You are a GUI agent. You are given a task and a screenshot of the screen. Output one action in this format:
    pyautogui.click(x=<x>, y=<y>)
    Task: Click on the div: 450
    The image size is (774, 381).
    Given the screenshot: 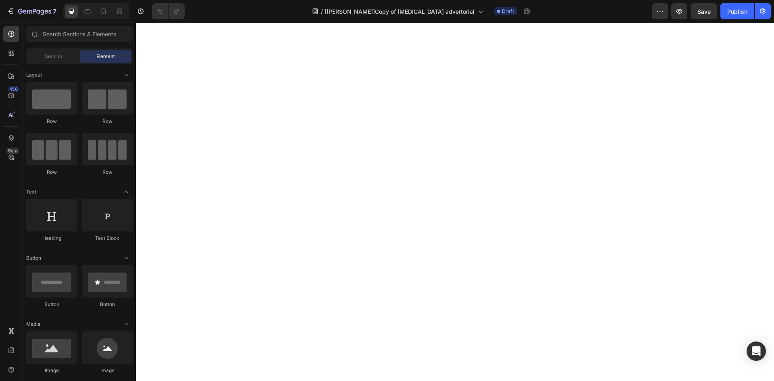 What is the action you would take?
    pyautogui.click(x=13, y=89)
    